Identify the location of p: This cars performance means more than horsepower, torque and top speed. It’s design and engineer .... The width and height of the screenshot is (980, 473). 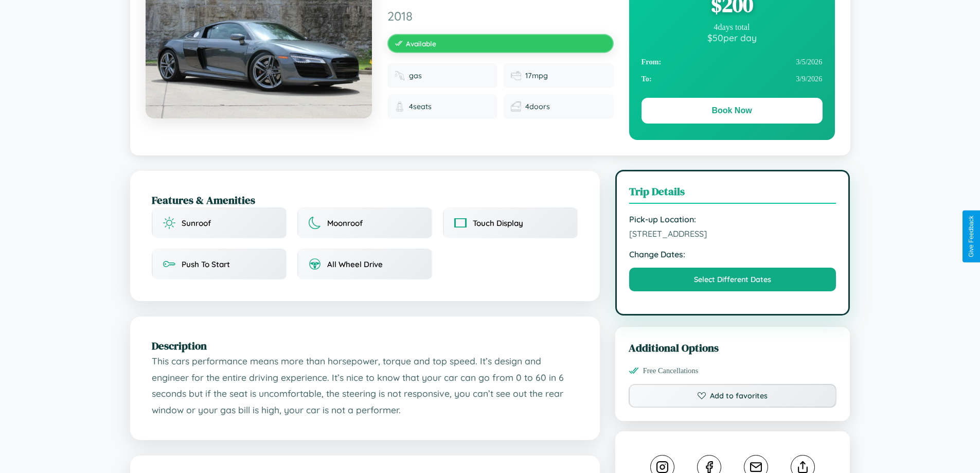
(365, 385).